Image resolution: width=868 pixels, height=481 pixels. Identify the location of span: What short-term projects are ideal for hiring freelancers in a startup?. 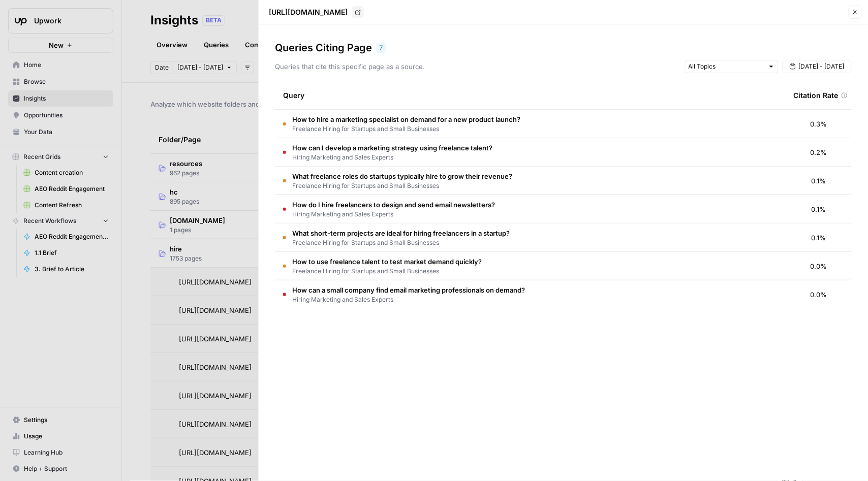
(401, 233).